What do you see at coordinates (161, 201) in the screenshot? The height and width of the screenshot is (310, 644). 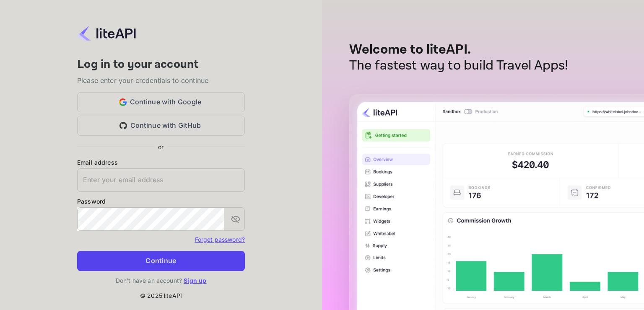 I see `label: Password` at bounding box center [161, 201].